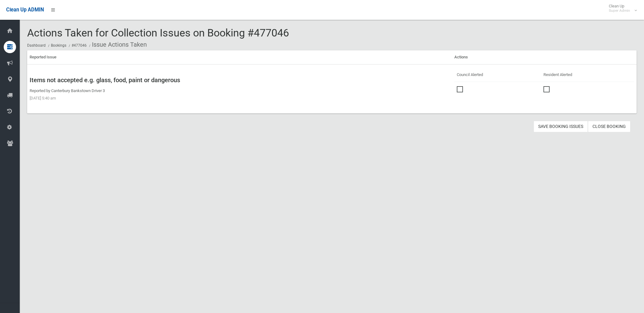 The width and height of the screenshot is (644, 313). Describe the element at coordinates (36, 45) in the screenshot. I see `a: Dashboard` at that location.